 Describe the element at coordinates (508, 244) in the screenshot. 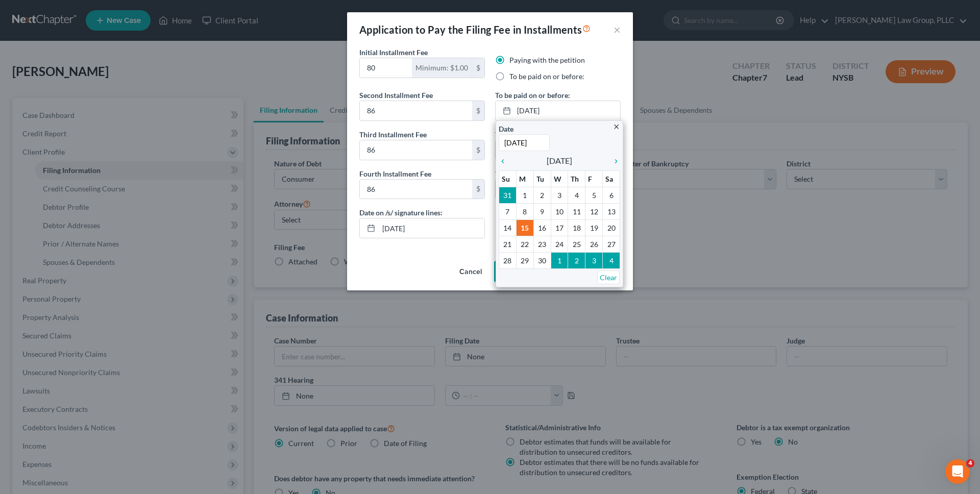

I see `td: 21` at that location.